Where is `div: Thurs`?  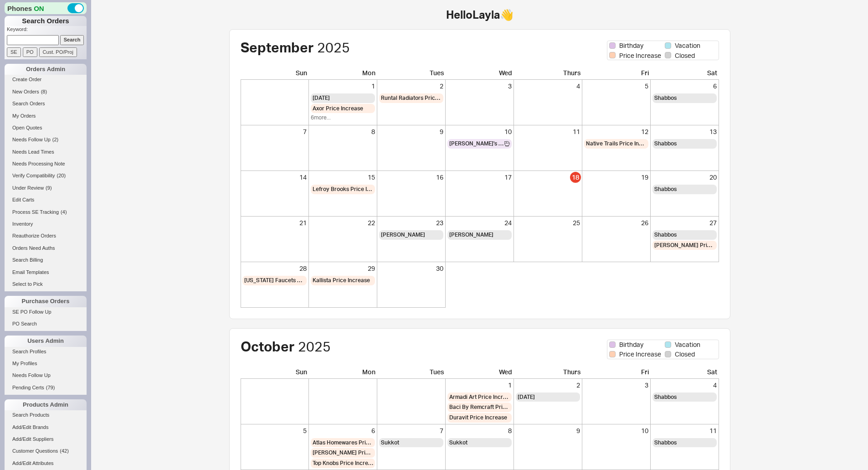
div: Thurs is located at coordinates (548, 74).